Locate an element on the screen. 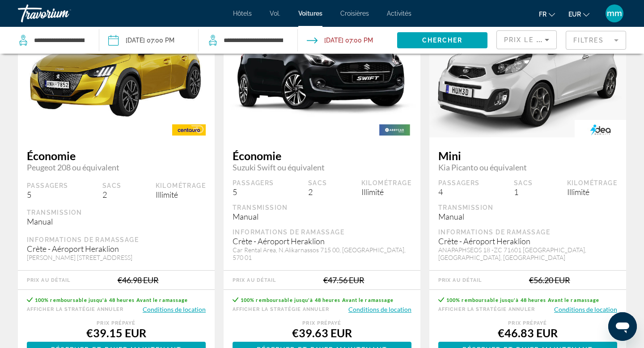  img: ABBYCAR is located at coordinates (395, 130).